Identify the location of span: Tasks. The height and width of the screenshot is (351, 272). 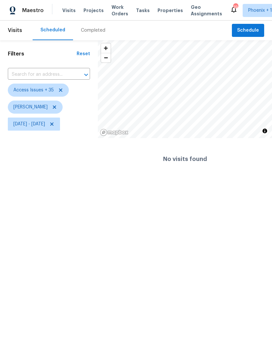
(143, 10).